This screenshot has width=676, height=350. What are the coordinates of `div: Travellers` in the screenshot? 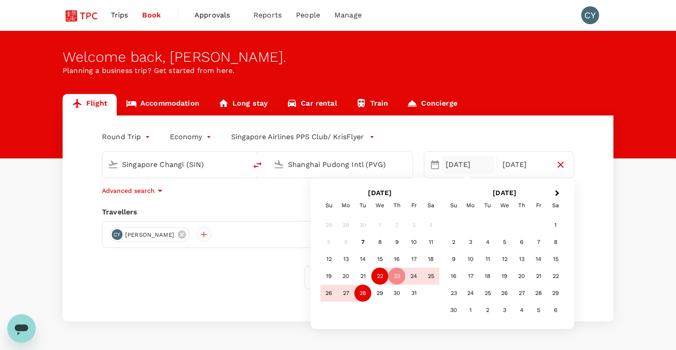 It's located at (338, 212).